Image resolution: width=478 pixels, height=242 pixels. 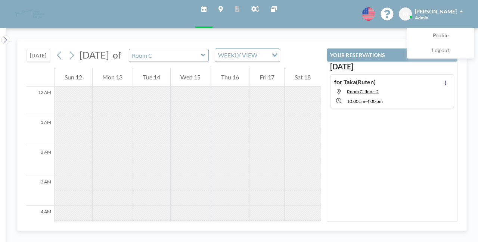 What do you see at coordinates (113, 77) in the screenshot?
I see `div: Mon 13` at bounding box center [113, 77].